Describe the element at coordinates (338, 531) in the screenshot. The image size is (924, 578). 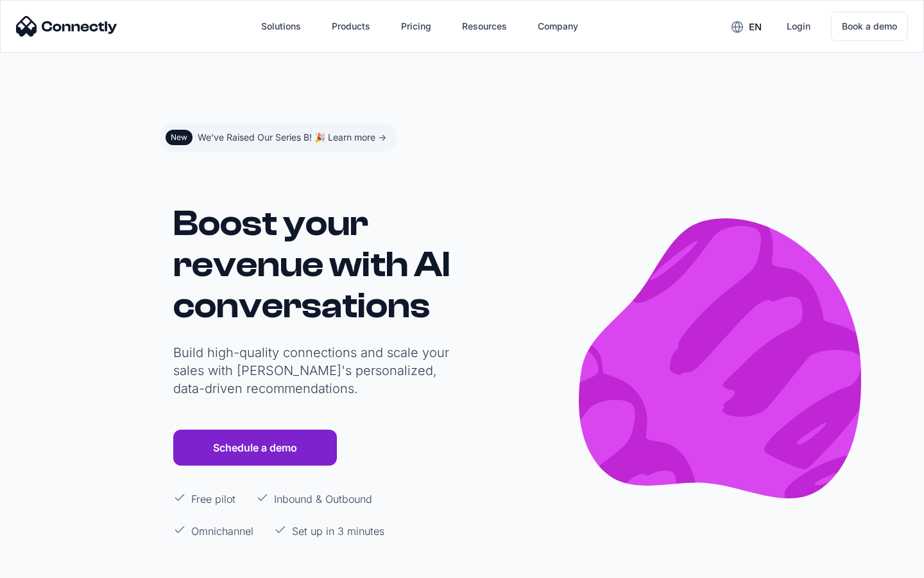
I see `p: Set up in 3 minutes` at that location.